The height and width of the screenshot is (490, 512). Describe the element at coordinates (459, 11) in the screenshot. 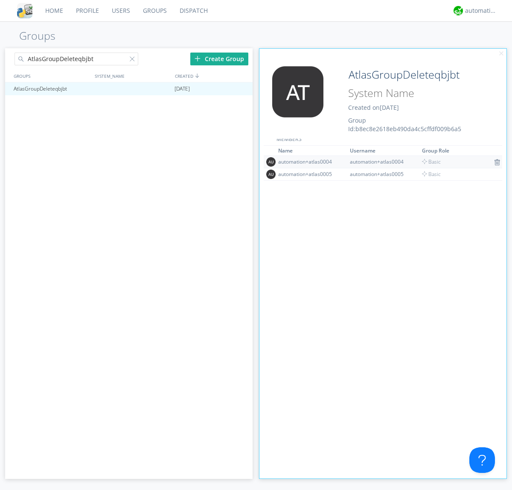

I see `img: d2d01cd9b4174d08988066c6d424eccd` at that location.